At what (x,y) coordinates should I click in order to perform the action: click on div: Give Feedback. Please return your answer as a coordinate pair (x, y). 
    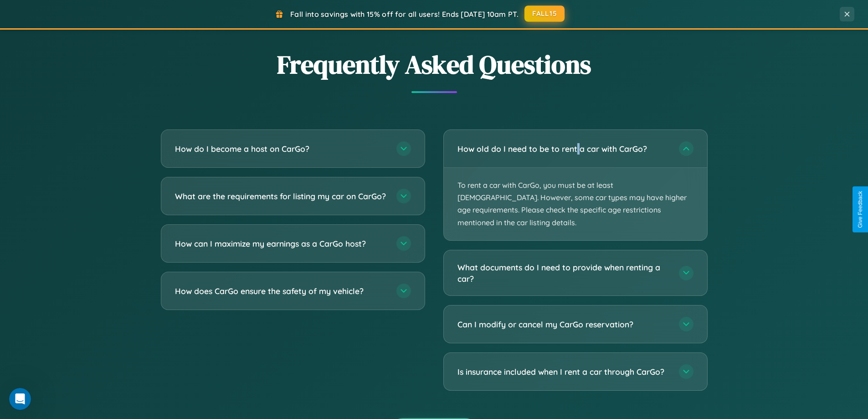
    Looking at the image, I should click on (860, 210).